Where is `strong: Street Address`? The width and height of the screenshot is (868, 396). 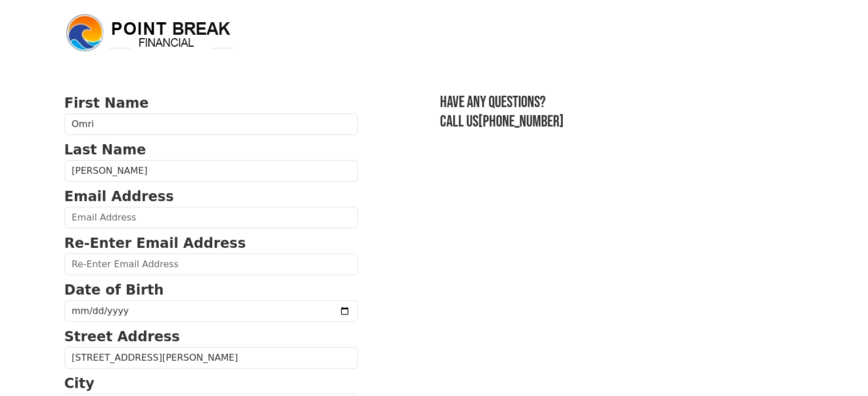 strong: Street Address is located at coordinates (122, 337).